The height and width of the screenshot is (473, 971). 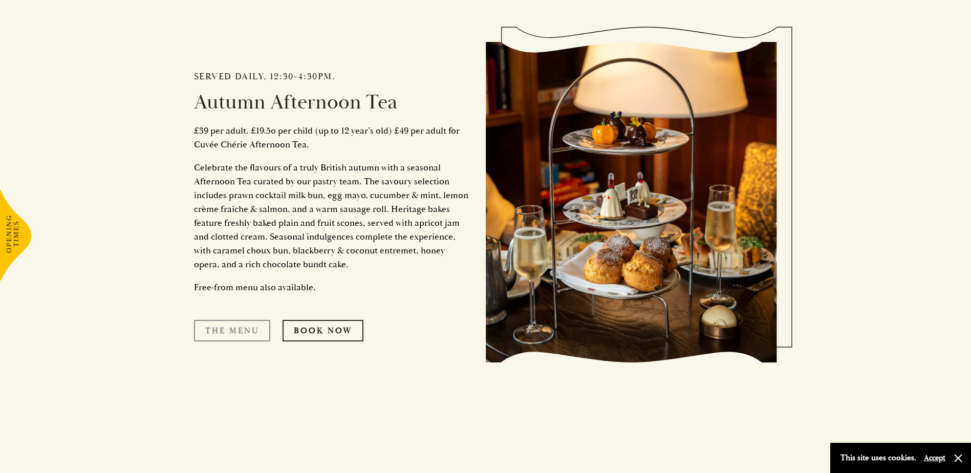 I want to click on a: The Menu, so click(x=232, y=331).